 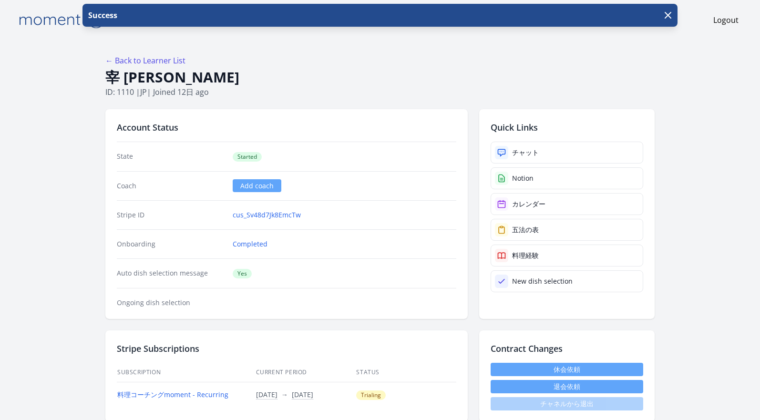 What do you see at coordinates (567, 178) in the screenshot?
I see `a: Notion` at bounding box center [567, 178].